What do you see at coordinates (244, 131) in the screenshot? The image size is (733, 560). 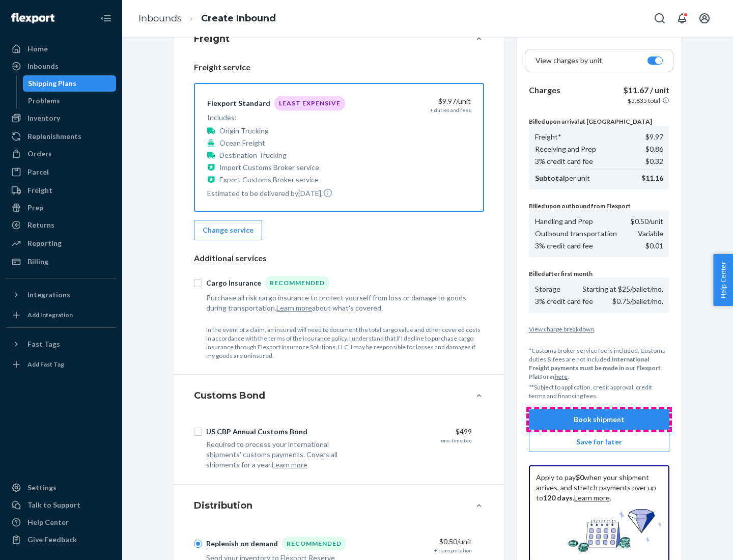 I see `p: Origin Trucking` at bounding box center [244, 131].